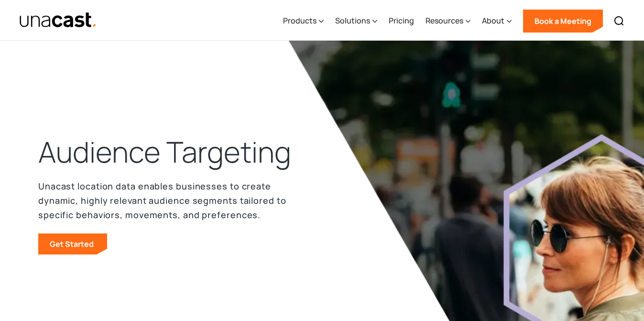 This screenshot has width=644, height=321. What do you see at coordinates (58, 20) in the screenshot?
I see `img: Unacast text logo` at bounding box center [58, 20].